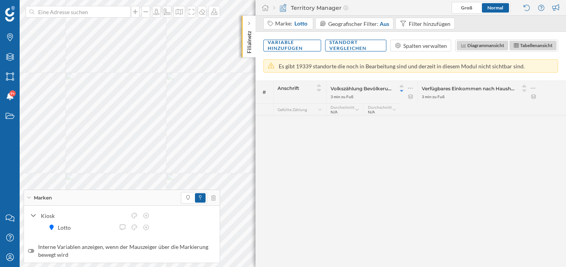 The width and height of the screenshot is (566, 267). I want to click on label: Interne Variablen anzeigen, wenn der Mauszeiger über die Markierung bewegt wird, so click(122, 251).